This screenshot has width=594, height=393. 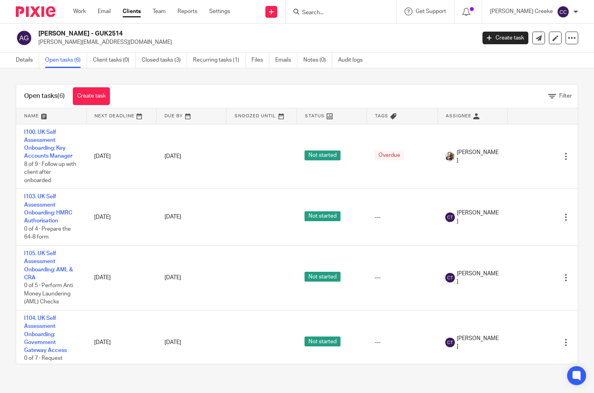 What do you see at coordinates (132, 11) in the screenshot?
I see `a: Clients` at bounding box center [132, 11].